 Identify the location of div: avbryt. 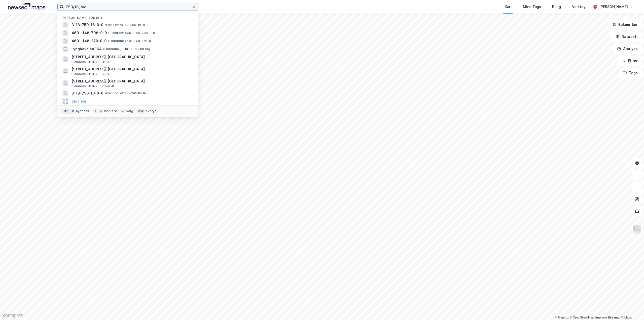
(150, 111).